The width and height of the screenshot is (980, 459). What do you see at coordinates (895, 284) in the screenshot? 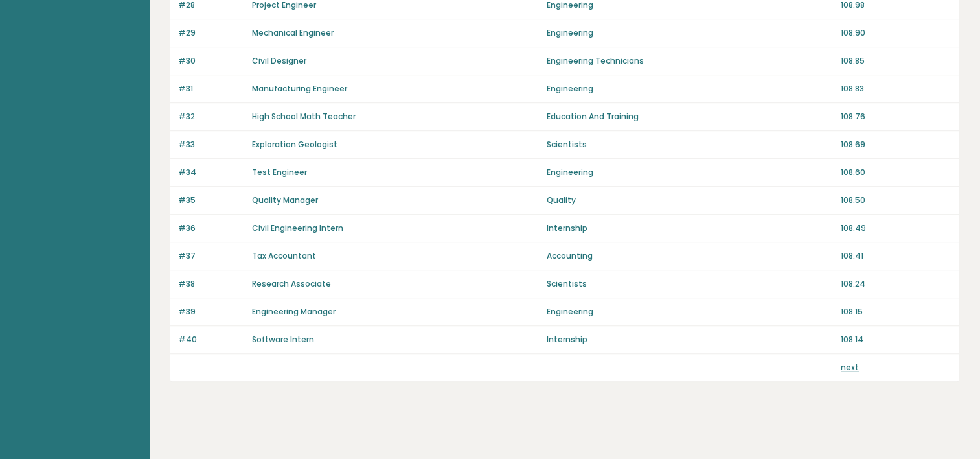
I see `p: 108.24` at bounding box center [895, 284].